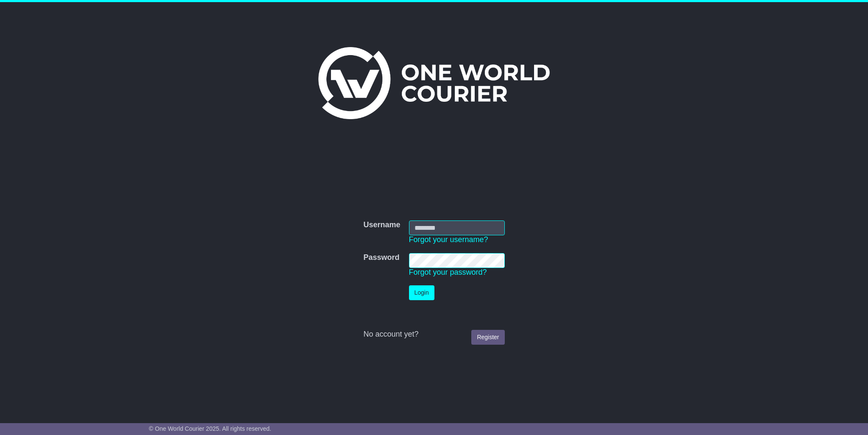  Describe the element at coordinates (434, 83) in the screenshot. I see `img: One World` at that location.